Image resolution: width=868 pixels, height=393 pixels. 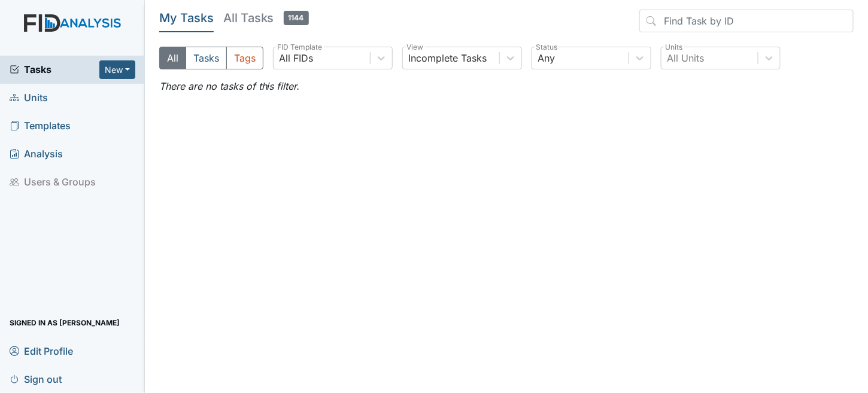 What do you see at coordinates (296, 18) in the screenshot?
I see `span: 1144` at bounding box center [296, 18].